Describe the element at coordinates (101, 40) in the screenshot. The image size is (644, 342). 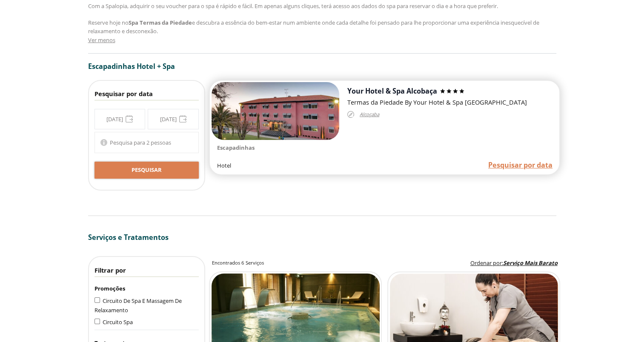
I see `span: Ver menos` at that location.